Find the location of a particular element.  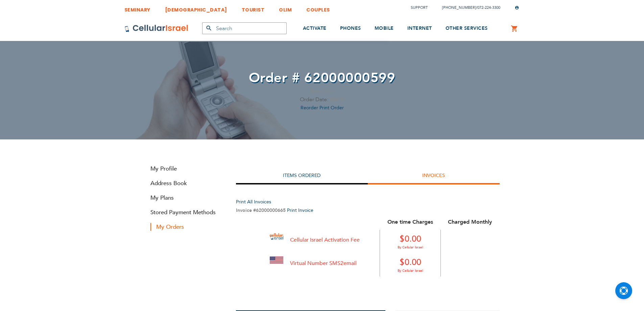

span: One time Charges is located at coordinates (410, 222).